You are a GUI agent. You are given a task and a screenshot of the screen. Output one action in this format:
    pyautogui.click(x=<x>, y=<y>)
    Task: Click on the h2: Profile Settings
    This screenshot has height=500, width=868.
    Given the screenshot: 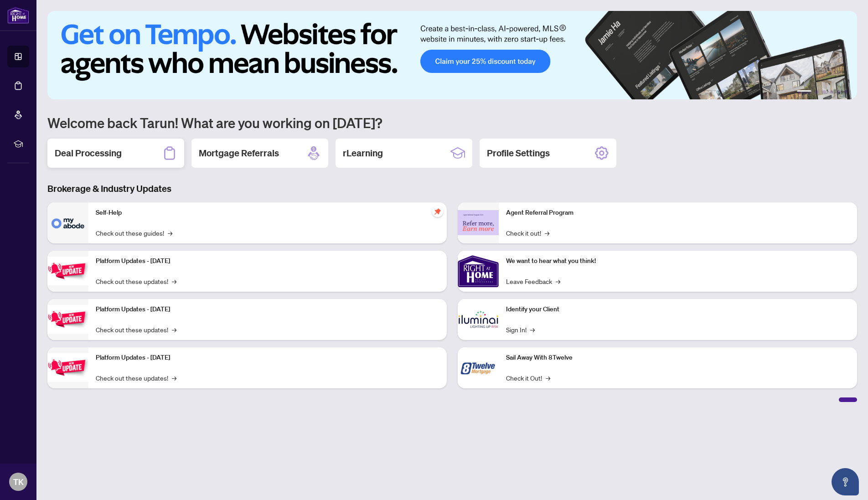 What is the action you would take?
    pyautogui.click(x=518, y=153)
    